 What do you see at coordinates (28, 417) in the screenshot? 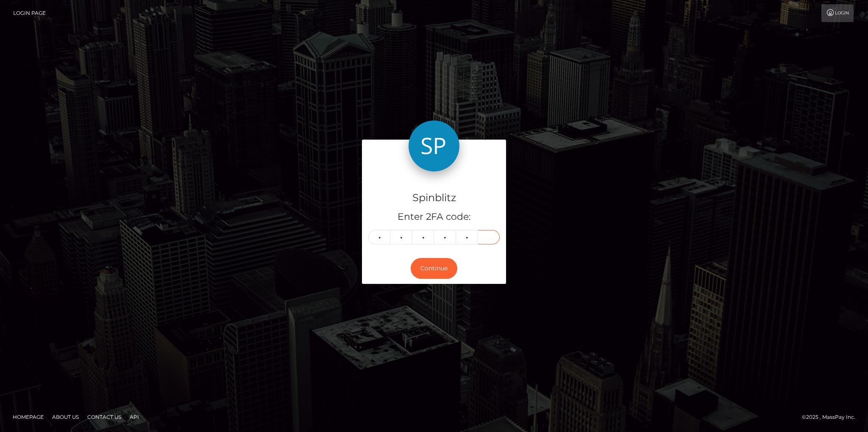
I see `a: Homepage` at bounding box center [28, 417].